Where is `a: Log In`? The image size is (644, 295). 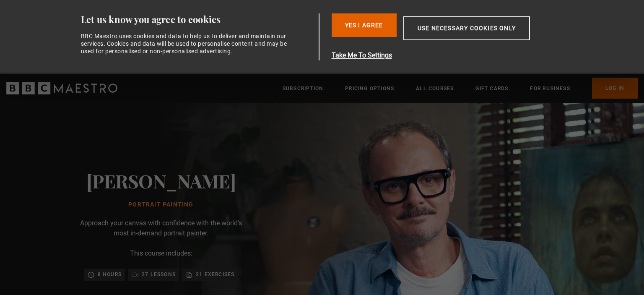 a: Log In is located at coordinates (615, 88).